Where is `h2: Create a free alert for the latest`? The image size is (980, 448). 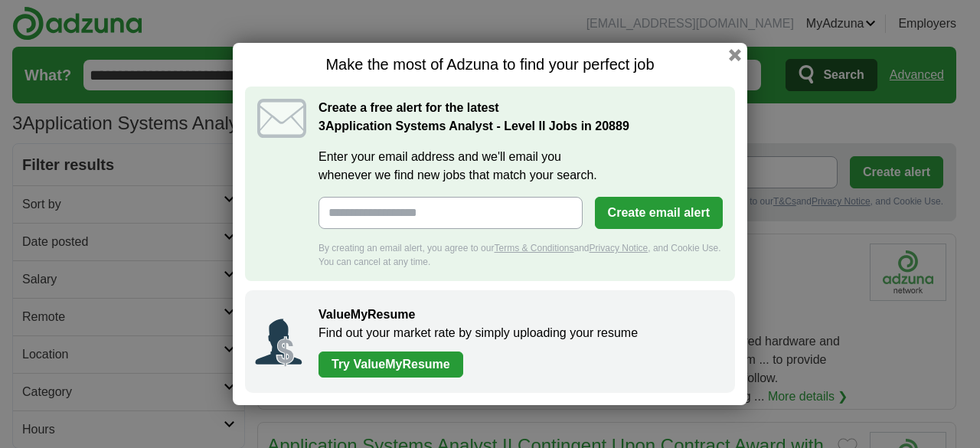 h2: Create a free alert for the latest is located at coordinates (521, 118).